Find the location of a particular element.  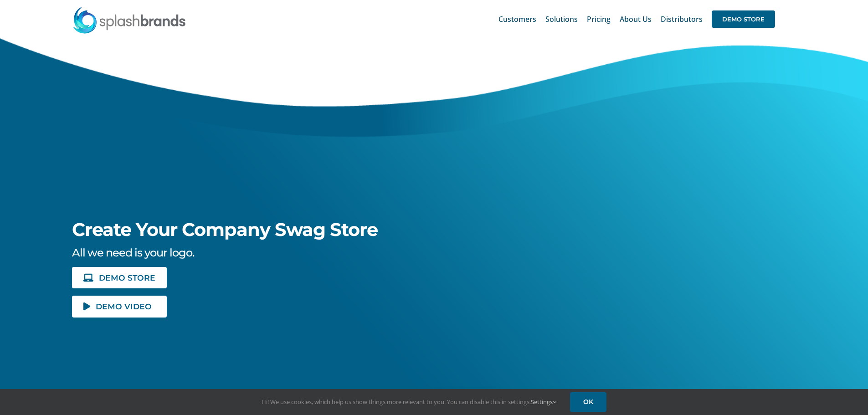

span: Hi! We use cookies, which help us show things more relevant to you. You can disable this in setti... is located at coordinates (408, 402).